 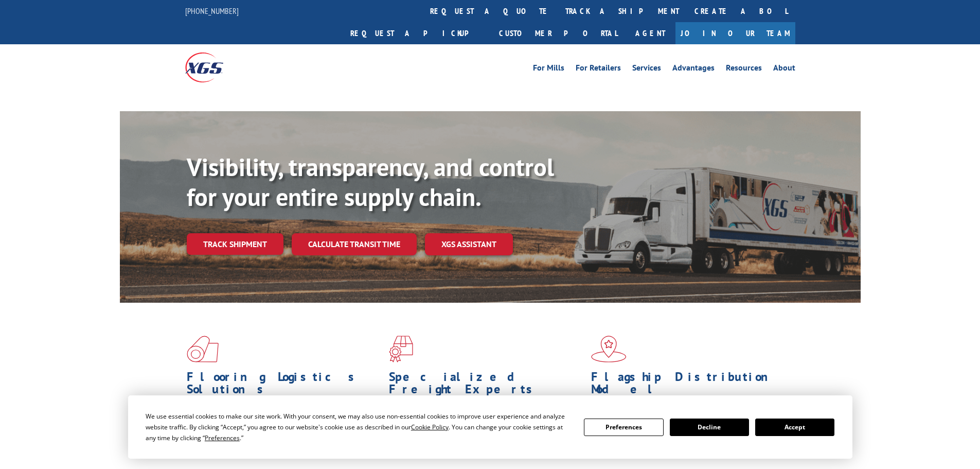 I want to click on img: xgs-icon-focused-on-flooring-red, so click(x=401, y=349).